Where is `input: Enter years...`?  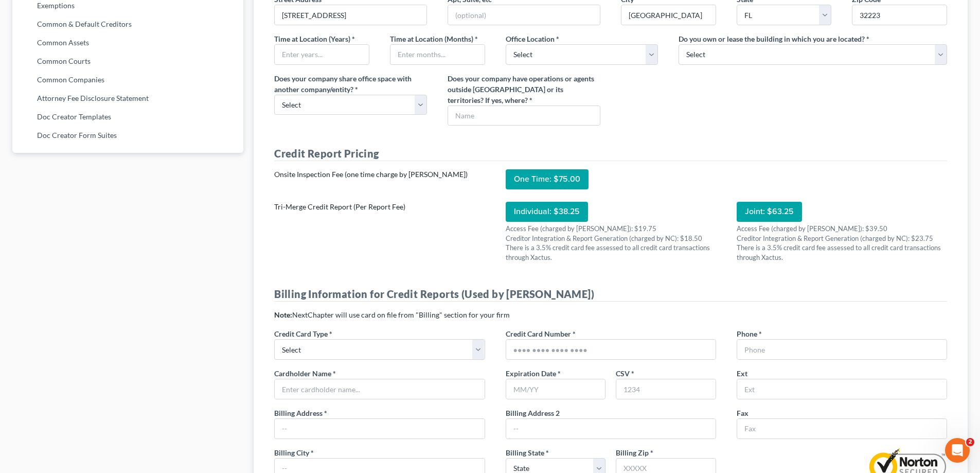
input: Enter years... is located at coordinates (322, 54).